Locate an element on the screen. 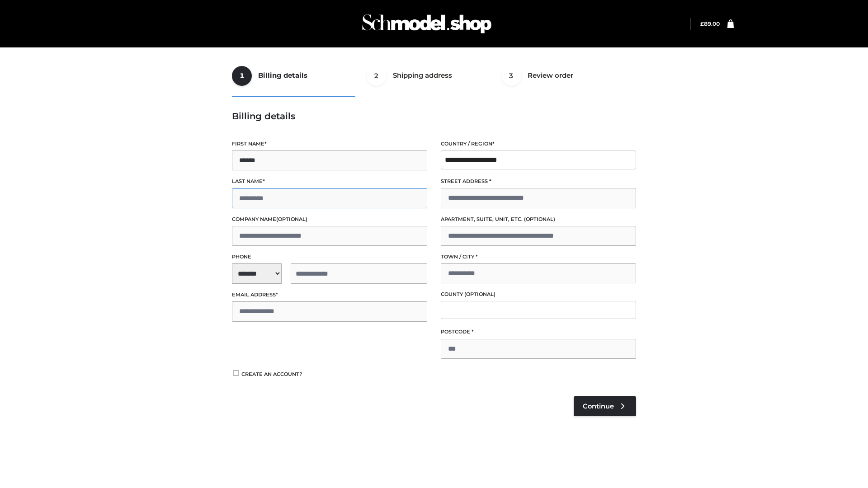 This screenshot has width=868, height=488. label: Town / City is located at coordinates (538, 257).